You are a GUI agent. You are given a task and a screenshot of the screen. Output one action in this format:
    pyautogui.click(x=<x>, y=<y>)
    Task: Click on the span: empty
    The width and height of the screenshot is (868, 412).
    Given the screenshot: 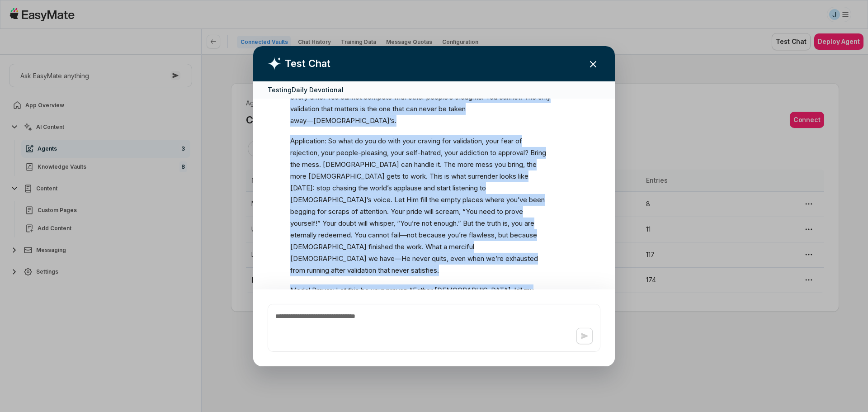 What is the action you would take?
    pyautogui.click(x=451, y=200)
    